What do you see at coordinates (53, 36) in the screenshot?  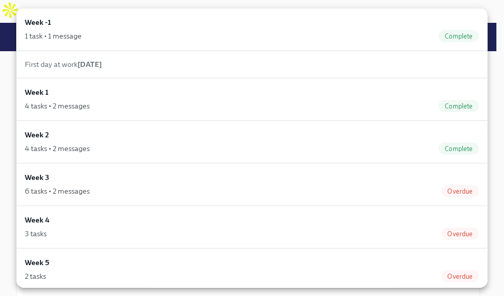 I see `div: 1 task • 1 message` at bounding box center [53, 36].